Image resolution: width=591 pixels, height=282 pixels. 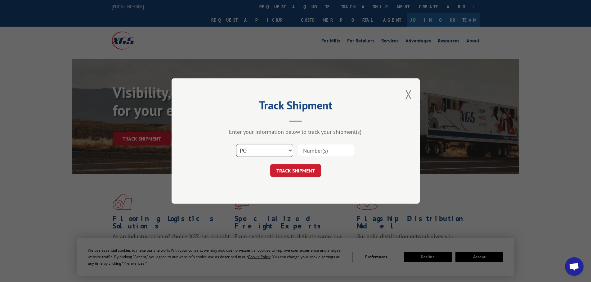 What do you see at coordinates (408, 94) in the screenshot?
I see `button: Close modal` at bounding box center [408, 94].